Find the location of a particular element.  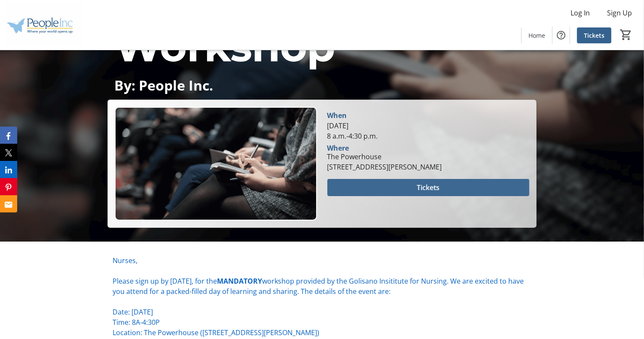

div: Where is located at coordinates (338, 148).